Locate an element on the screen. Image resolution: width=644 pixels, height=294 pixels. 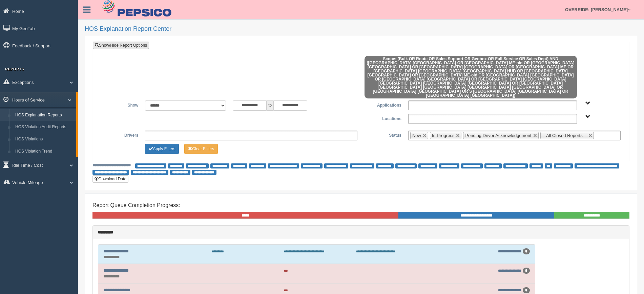
a: HOS Violation Audit Reports is located at coordinates (44, 128).